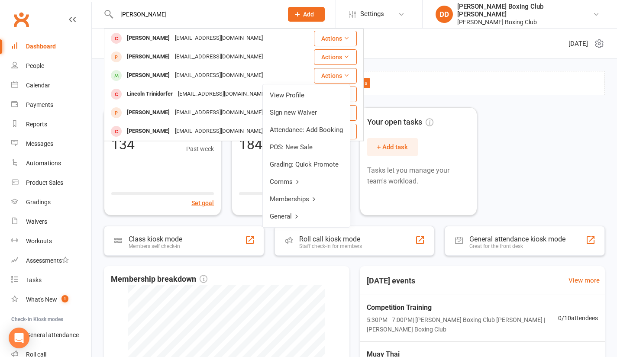  What do you see at coordinates (578, 318) in the screenshot?
I see `span: 0 / 10 attendees` at bounding box center [578, 318].